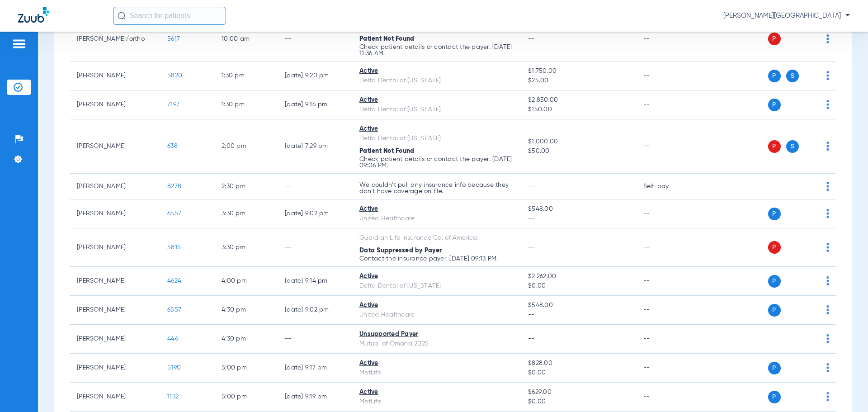 The height and width of the screenshot is (412, 868). I want to click on td: 4:00 PM, so click(246, 281).